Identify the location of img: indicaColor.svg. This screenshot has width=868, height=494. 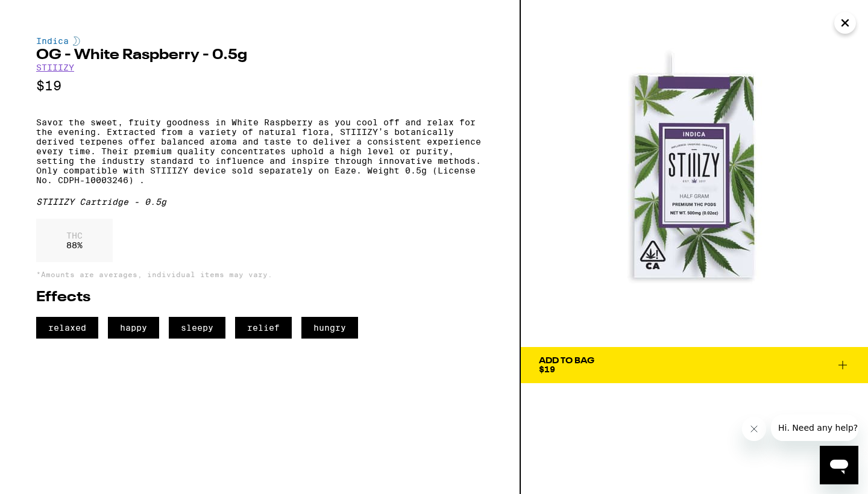
(77, 41).